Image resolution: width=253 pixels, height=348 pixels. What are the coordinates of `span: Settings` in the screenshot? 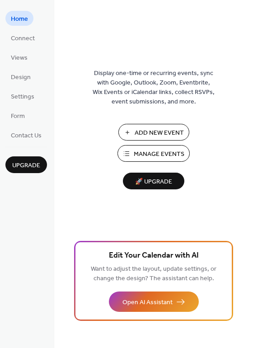 It's located at (23, 97).